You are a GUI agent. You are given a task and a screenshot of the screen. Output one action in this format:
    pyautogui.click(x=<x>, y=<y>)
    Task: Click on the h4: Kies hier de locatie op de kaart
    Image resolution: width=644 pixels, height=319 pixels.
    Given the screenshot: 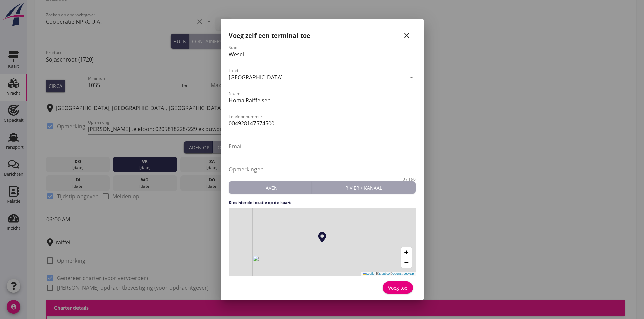 What is the action you would take?
    pyautogui.click(x=322, y=203)
    